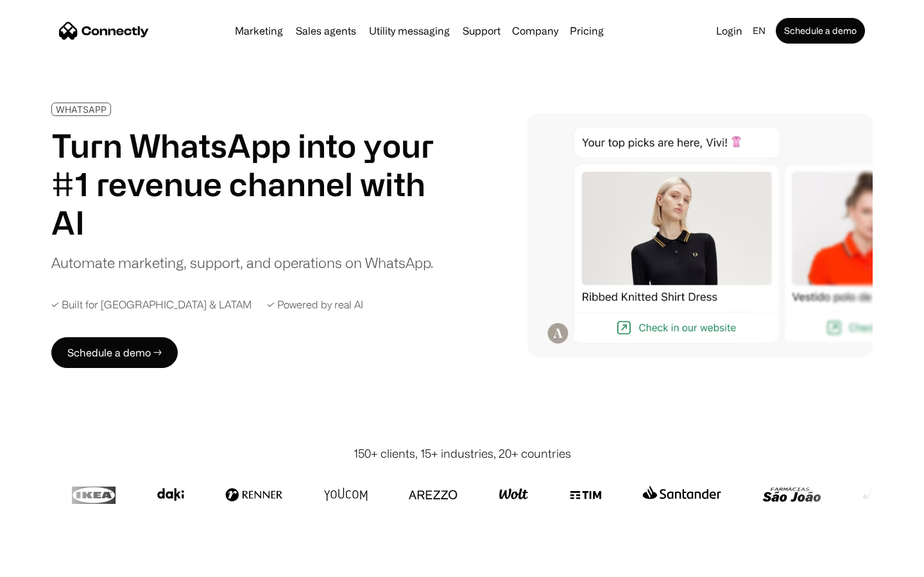 The image size is (924, 577). Describe the element at coordinates (81, 109) in the screenshot. I see `div: WHATSAPP` at that location.